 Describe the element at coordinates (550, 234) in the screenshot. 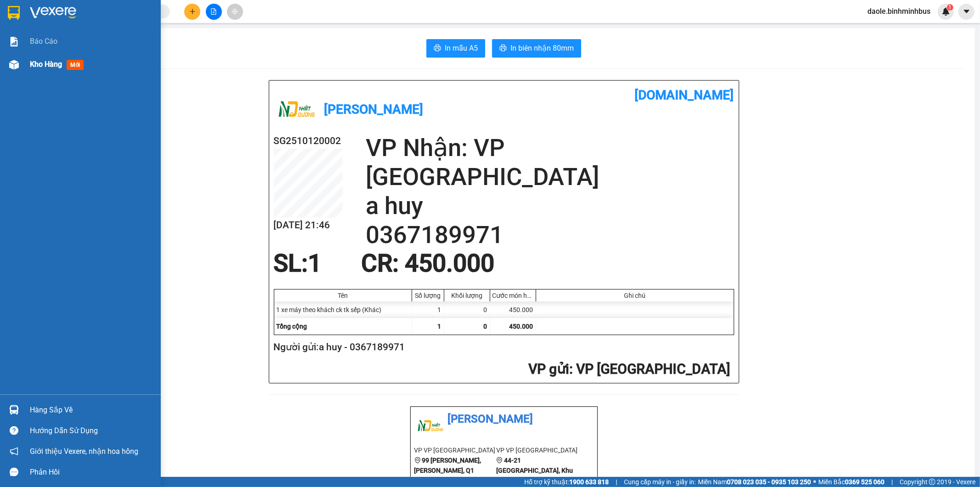

I see `h2: 0367189971` at that location.